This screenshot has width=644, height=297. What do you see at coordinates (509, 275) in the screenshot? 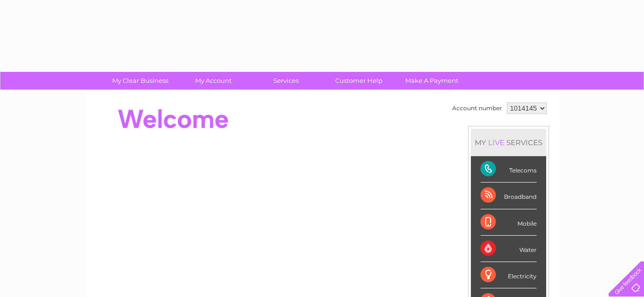
I see `div: Electricity` at bounding box center [509, 275].